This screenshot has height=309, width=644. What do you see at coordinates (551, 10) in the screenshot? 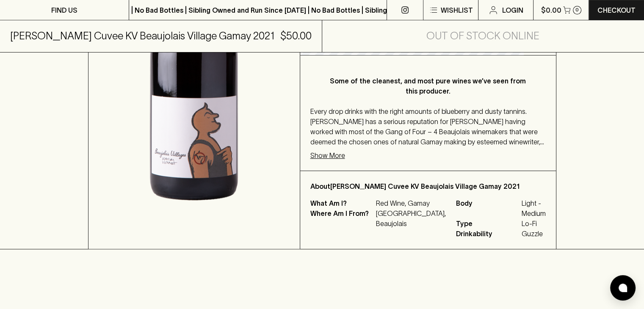
I see `p: $0.00` at bounding box center [551, 10].